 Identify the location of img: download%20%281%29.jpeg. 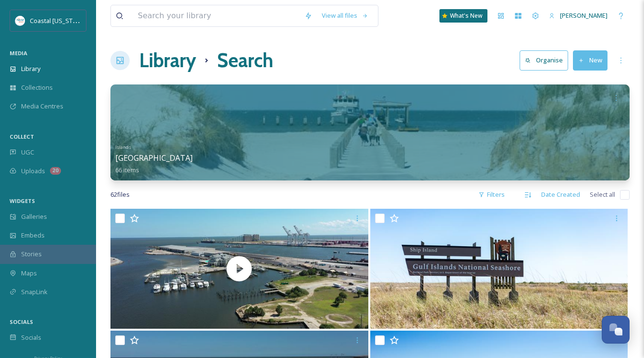
(20, 21).